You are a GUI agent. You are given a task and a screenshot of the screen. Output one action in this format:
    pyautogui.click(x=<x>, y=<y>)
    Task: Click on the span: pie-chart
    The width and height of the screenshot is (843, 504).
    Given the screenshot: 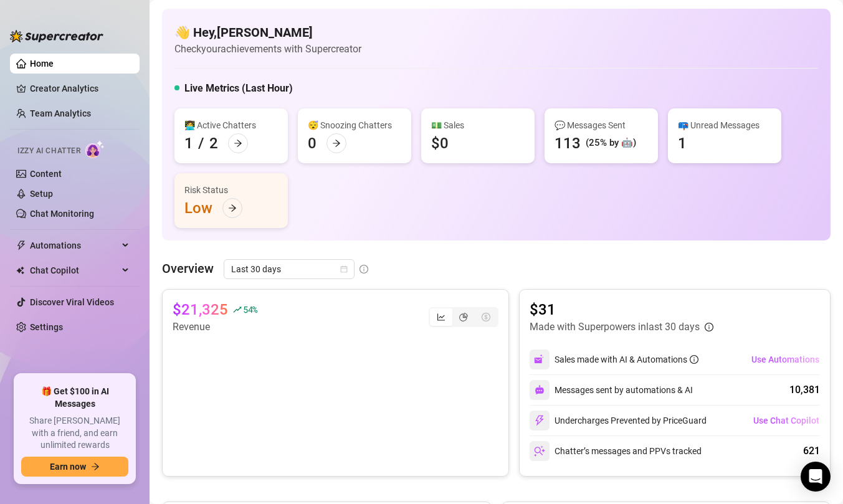 What is the action you would take?
    pyautogui.click(x=463, y=317)
    